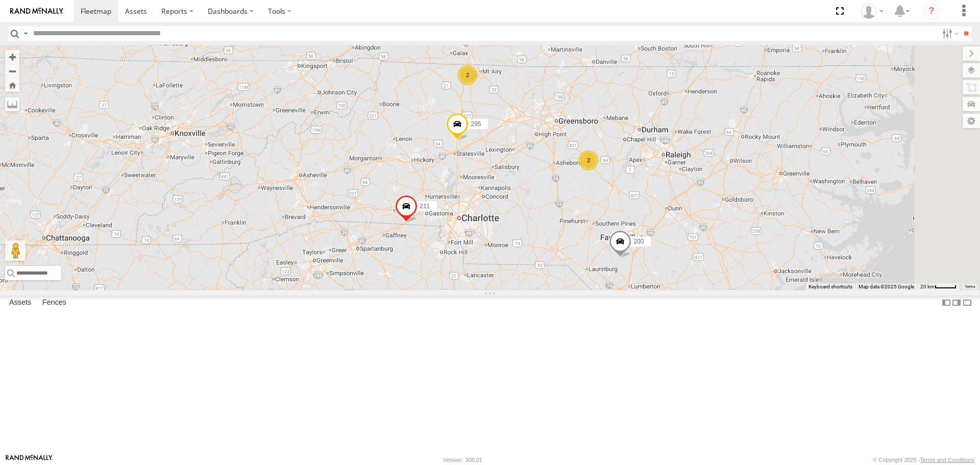 This screenshot has height=465, width=980. I want to click on button: Zoom Home, so click(12, 85).